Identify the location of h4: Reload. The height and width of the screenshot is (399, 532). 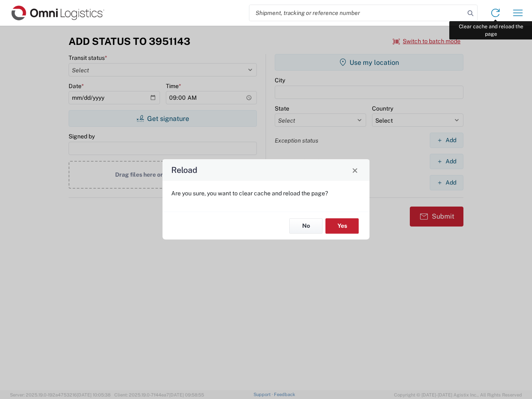
(184, 170).